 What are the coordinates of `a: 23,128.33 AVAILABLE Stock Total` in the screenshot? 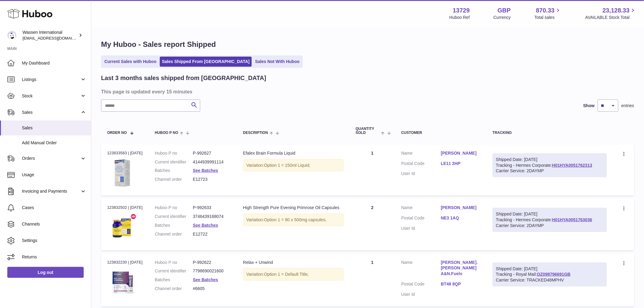 It's located at (611, 13).